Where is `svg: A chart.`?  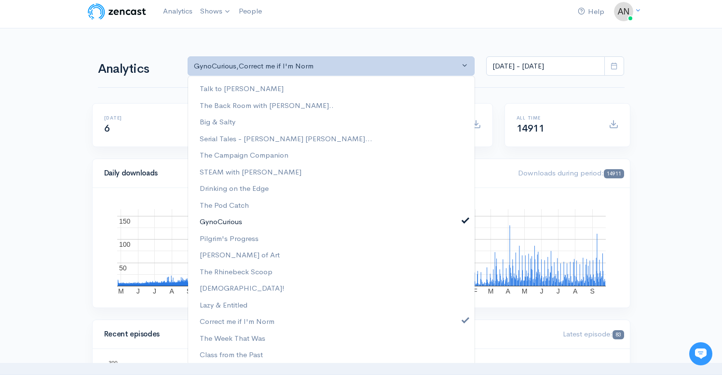 svg: A chart. is located at coordinates (361, 248).